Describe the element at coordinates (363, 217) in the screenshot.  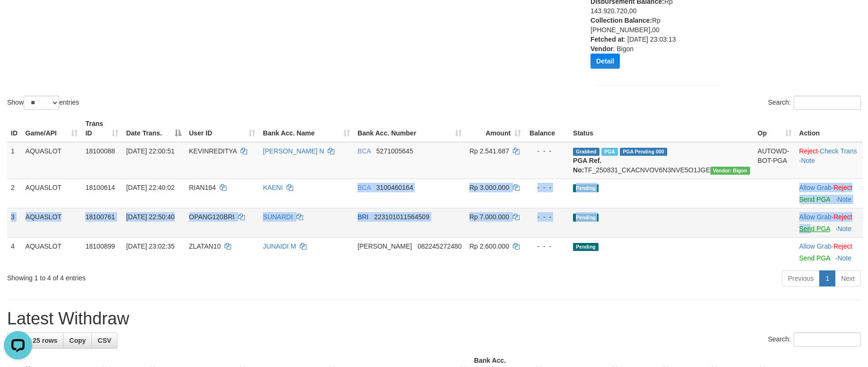
I see `span: BRI` at that location.